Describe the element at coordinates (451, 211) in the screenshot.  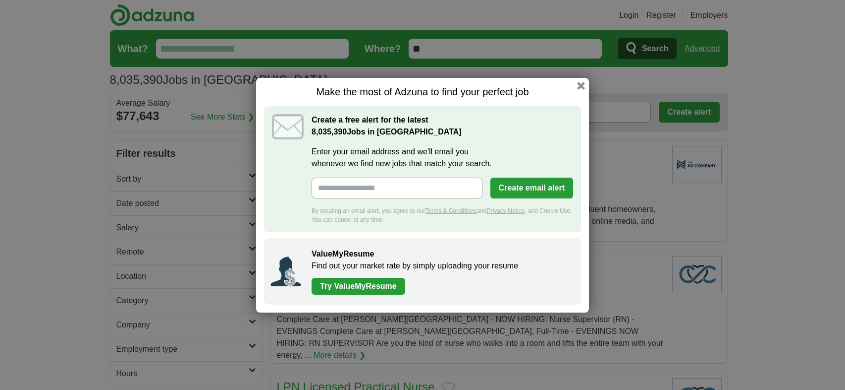
I see `a: Terms & Conditions` at that location.